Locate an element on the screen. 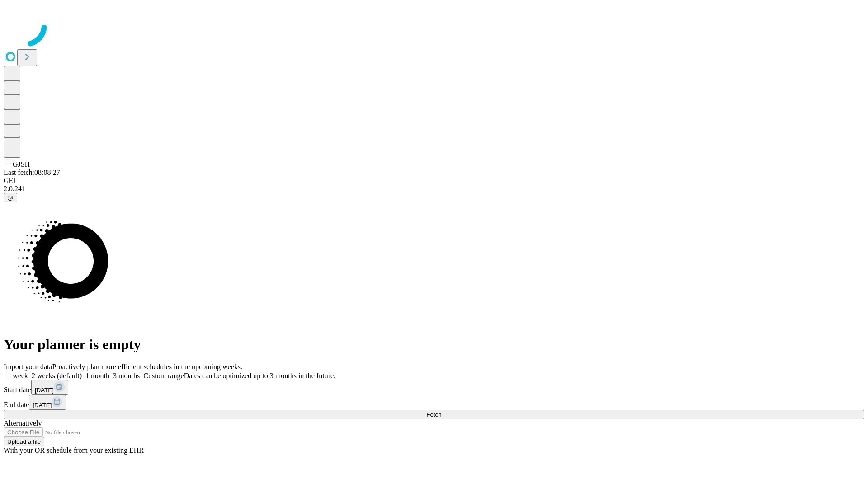  span: GJSH is located at coordinates (21, 164).